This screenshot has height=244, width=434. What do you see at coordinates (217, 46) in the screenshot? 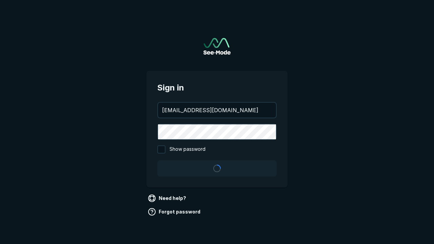
I see `img: See-Mode Logo` at bounding box center [217, 46].